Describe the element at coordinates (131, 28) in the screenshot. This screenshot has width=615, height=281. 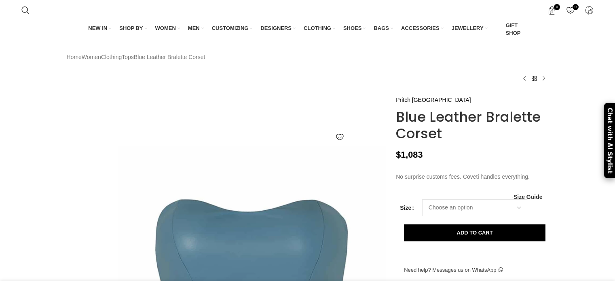
I see `span: SHOP BY` at that location.